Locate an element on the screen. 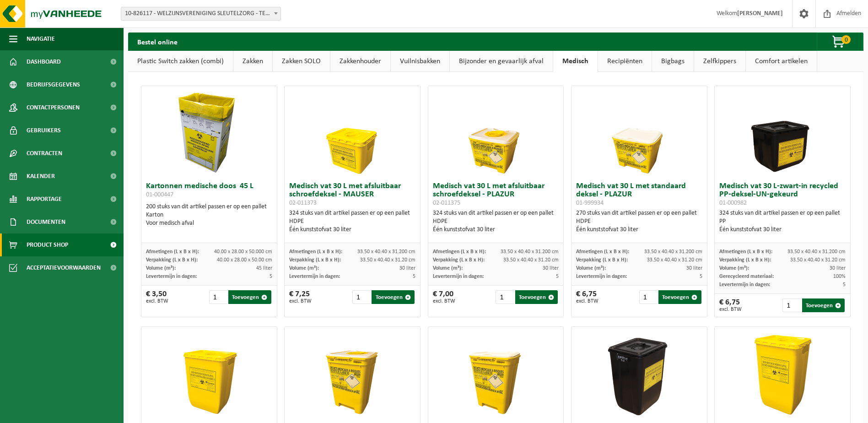 The height and width of the screenshot is (423, 868). h3: Medisch vat 30 L-zwart-in recycled PP-deksel-UN-gekeurd is located at coordinates (782, 195).